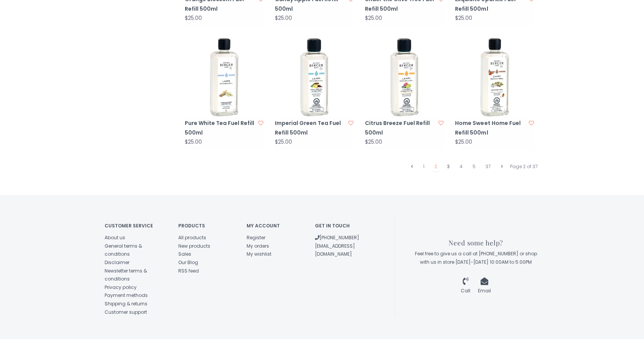 The image size is (644, 339). I want to click on a: Pure White Tea Fuel Refill 500ml, so click(220, 128).